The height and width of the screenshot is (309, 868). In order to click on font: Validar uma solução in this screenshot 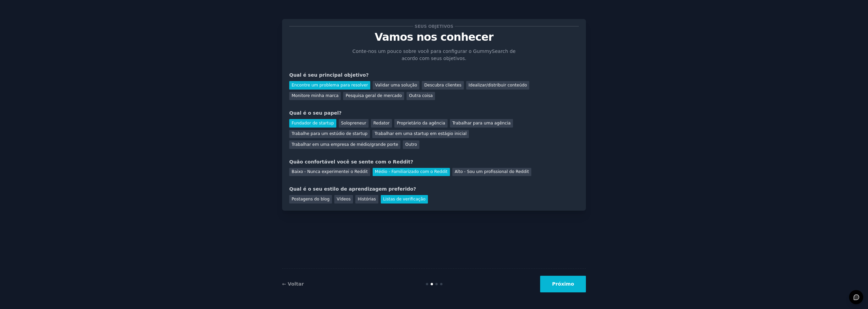, I will do `click(396, 85)`.